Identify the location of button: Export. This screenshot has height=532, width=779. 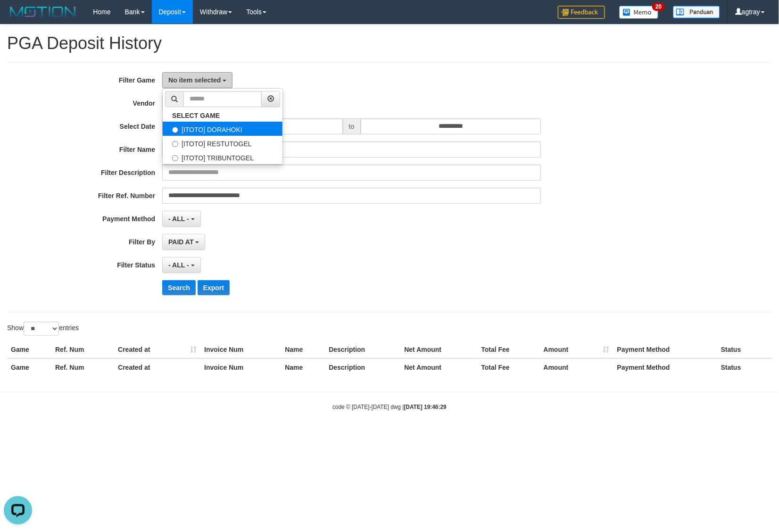
(214, 288).